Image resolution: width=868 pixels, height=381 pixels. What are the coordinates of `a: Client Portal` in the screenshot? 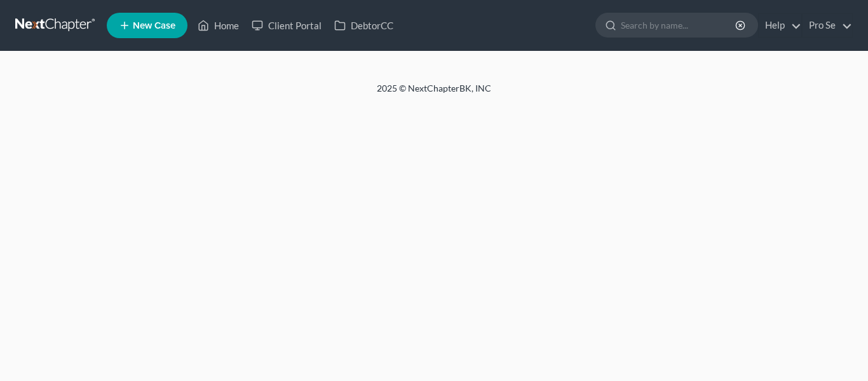 It's located at (287, 26).